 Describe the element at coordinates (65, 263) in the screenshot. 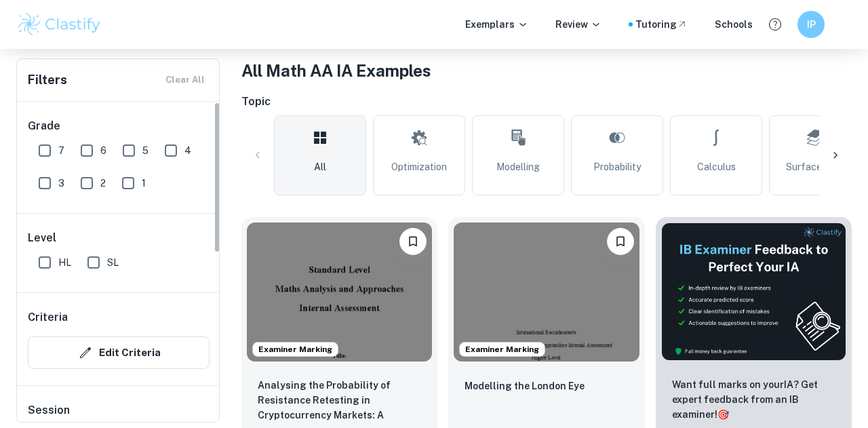

I see `span: HL` at that location.